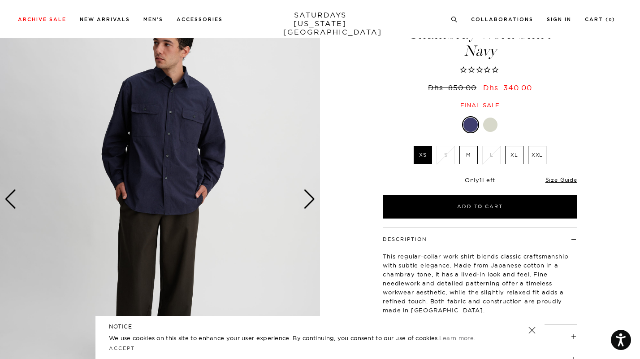  I want to click on label: M, so click(469, 155).